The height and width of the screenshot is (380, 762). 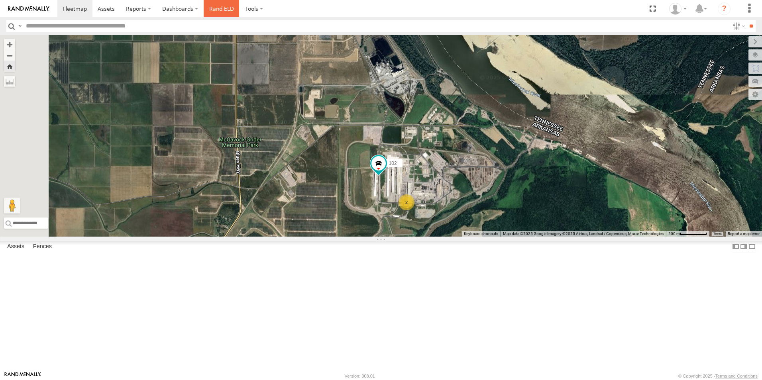 What do you see at coordinates (481, 234) in the screenshot?
I see `button: Keyboard shortcuts` at bounding box center [481, 234].